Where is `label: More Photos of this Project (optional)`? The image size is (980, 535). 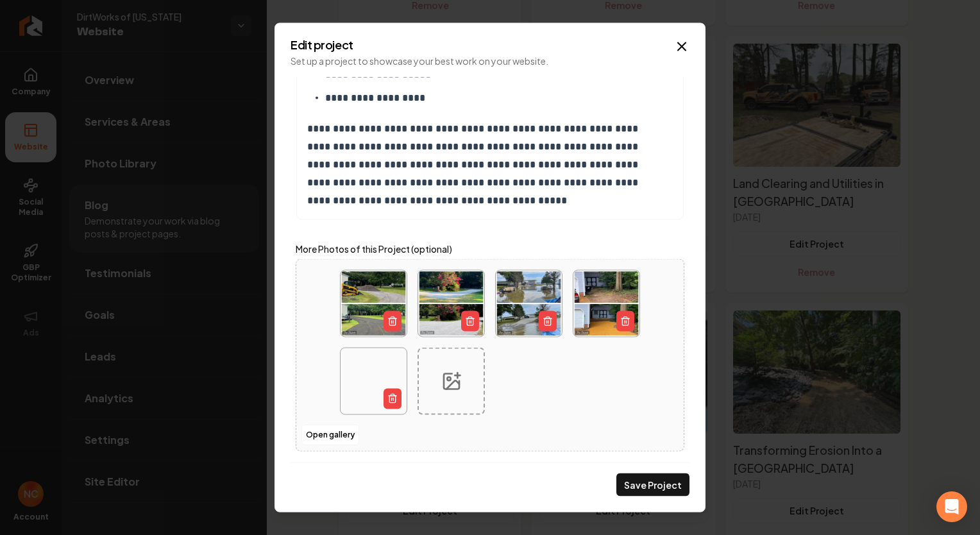
label: More Photos of this Project (optional) is located at coordinates (490, 249).